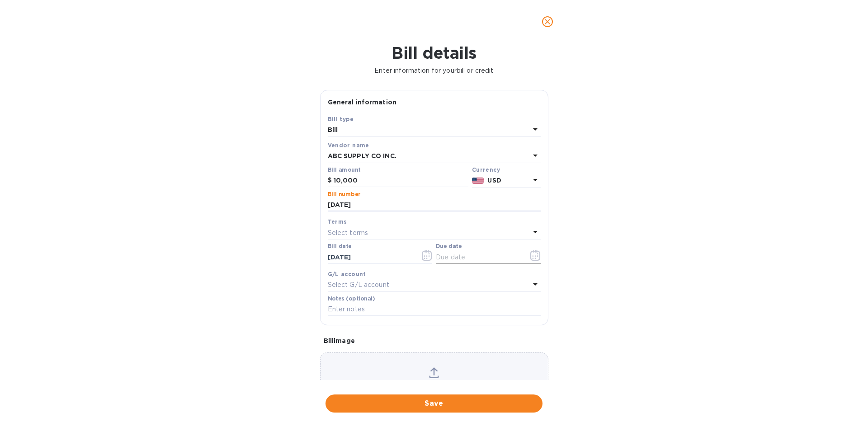  What do you see at coordinates (434, 404) in the screenshot?
I see `span: Save` at bounding box center [434, 404].